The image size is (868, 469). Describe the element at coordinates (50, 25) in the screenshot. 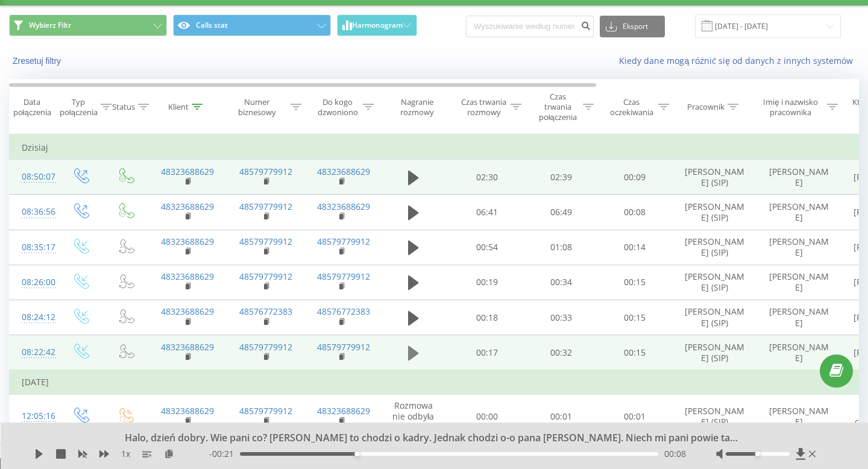

I see `span: Wybierz Filtr` at that location.